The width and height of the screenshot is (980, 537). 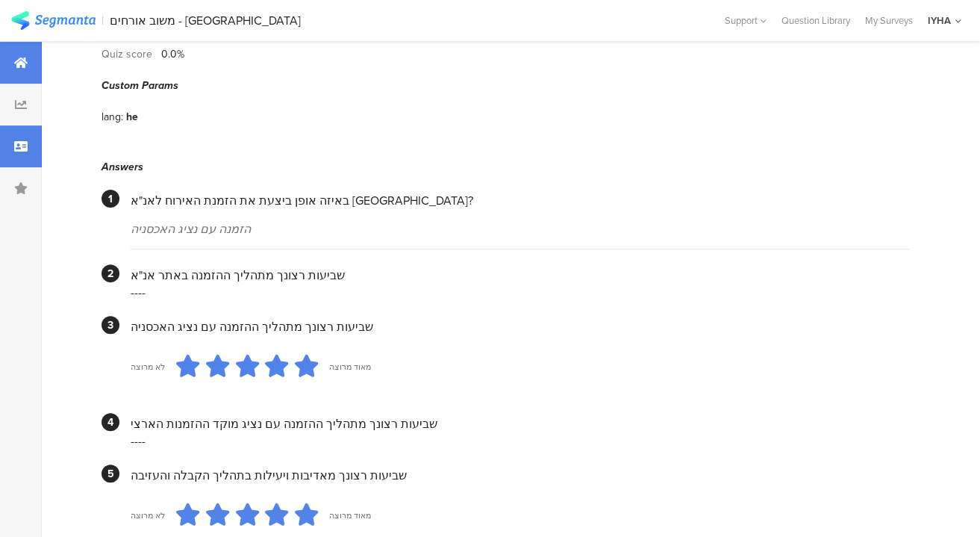 I want to click on div: Custom Params, so click(x=505, y=85).